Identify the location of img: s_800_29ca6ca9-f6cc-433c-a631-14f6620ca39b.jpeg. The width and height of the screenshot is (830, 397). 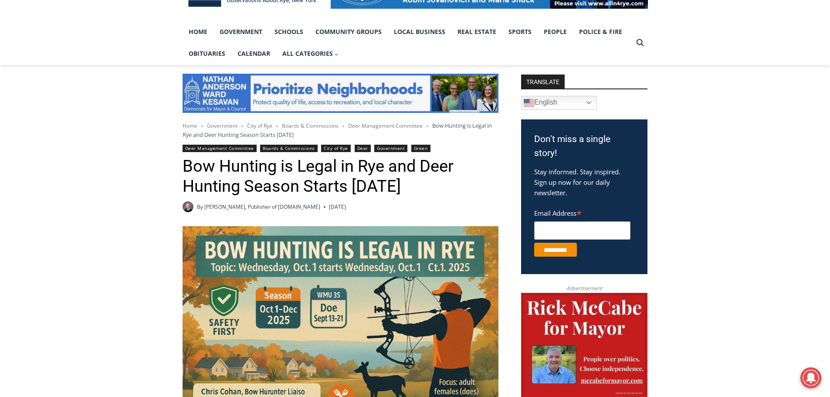
(44, 44).